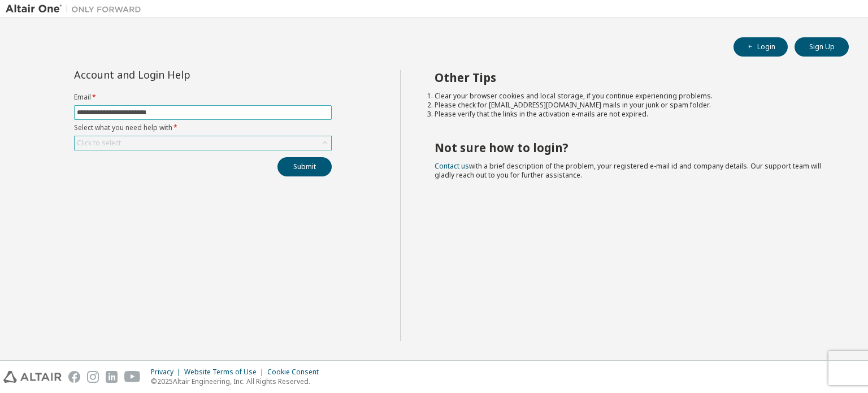 This screenshot has height=393, width=868. Describe the element at coordinates (632, 78) in the screenshot. I see `h2: Other Tips` at that location.